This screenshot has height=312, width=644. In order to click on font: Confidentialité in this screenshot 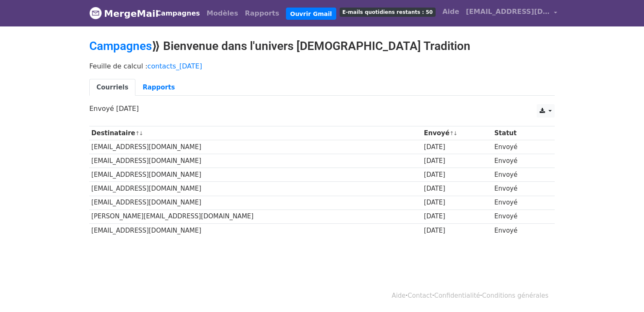, I will do `click(457, 296)`.